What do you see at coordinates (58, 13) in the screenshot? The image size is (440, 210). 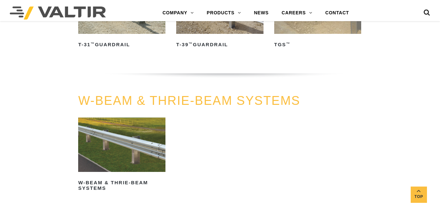 I see `img: Valtir` at bounding box center [58, 13].